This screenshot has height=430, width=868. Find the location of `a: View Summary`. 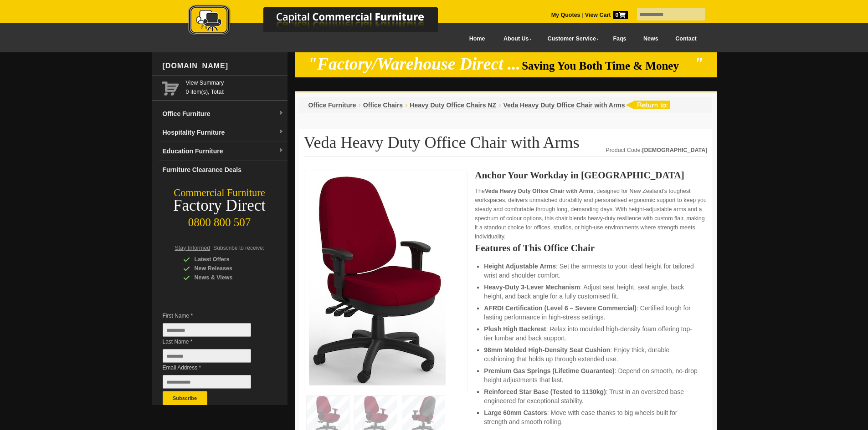

a: View Summary is located at coordinates (234, 83).